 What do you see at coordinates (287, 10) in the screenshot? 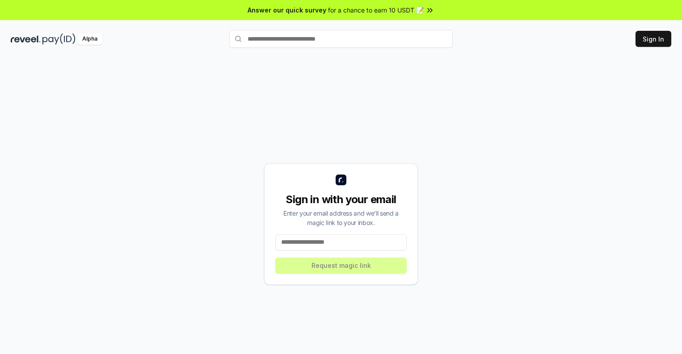
I see `span: Answer our quick survey` at bounding box center [287, 10].